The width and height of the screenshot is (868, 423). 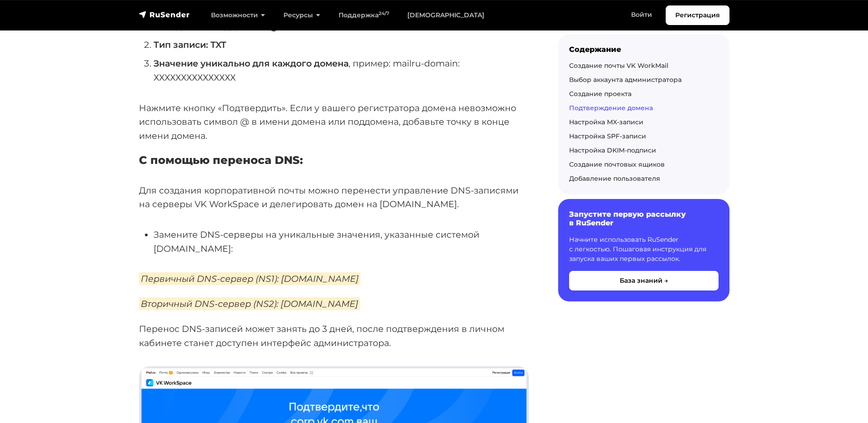 I want to click on a: Подтверждение домена, so click(x=611, y=108).